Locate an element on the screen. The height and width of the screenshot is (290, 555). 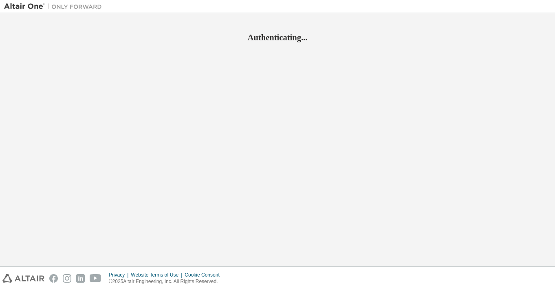
img: instagram.svg is located at coordinates (67, 278).